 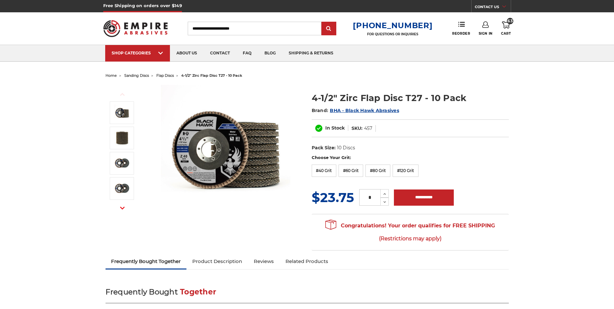 What do you see at coordinates (506, 33) in the screenshot?
I see `span: Cart` at bounding box center [506, 33].